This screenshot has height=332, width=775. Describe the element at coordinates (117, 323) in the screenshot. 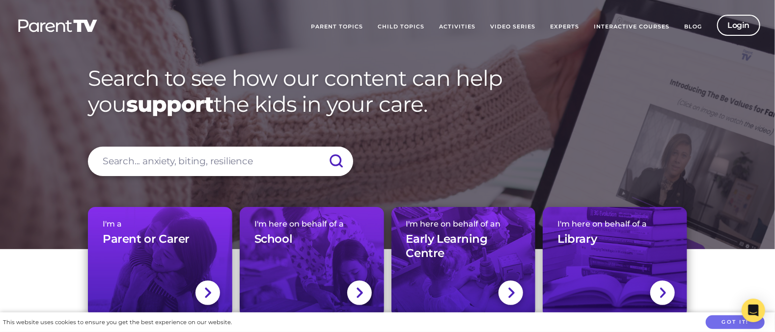

I see `div: This website uses cookies to ensure you get the best experience on our website.` at that location.